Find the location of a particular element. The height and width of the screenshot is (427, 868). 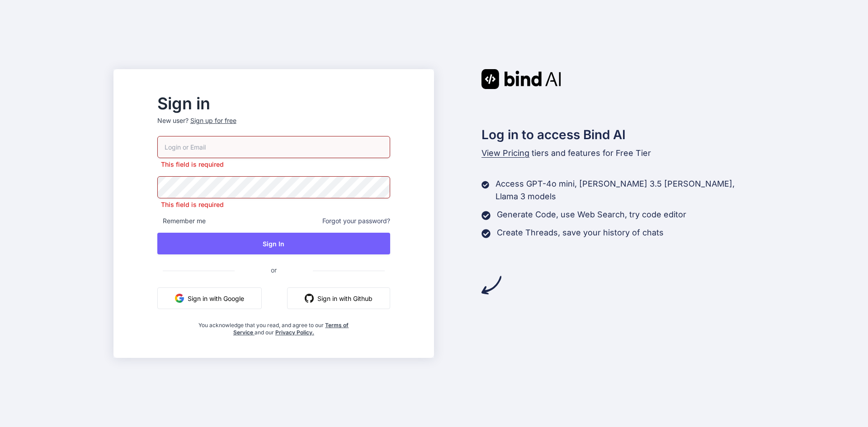

span: View Pricing is located at coordinates (506, 153).